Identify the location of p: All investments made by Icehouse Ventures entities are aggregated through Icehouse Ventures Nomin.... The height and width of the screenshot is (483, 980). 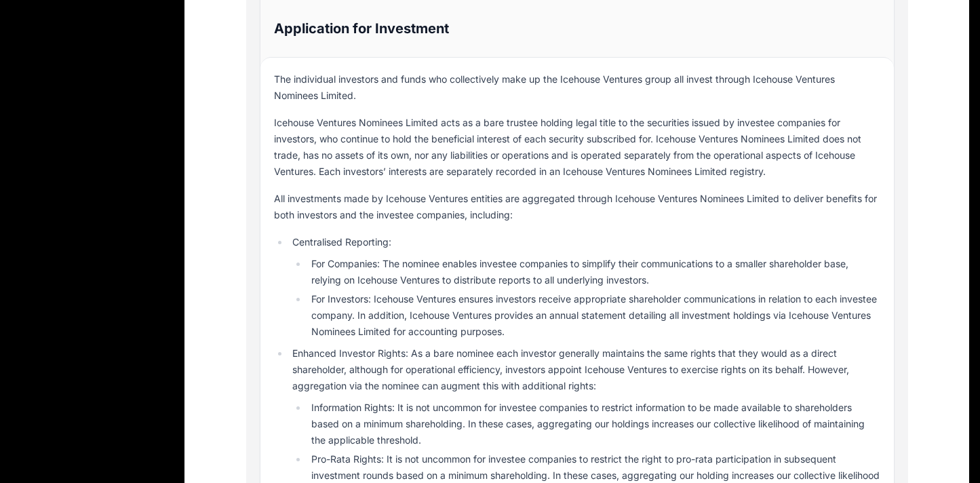
(577, 207).